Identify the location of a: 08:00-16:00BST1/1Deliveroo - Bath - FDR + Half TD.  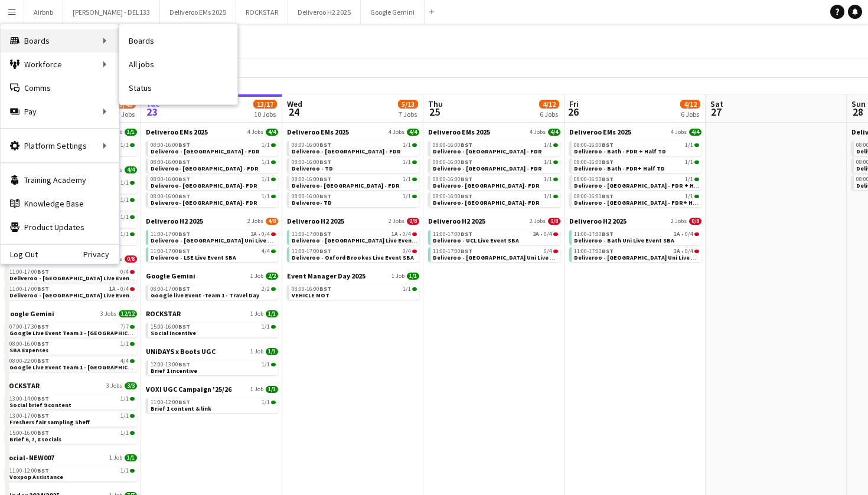
(637, 147).